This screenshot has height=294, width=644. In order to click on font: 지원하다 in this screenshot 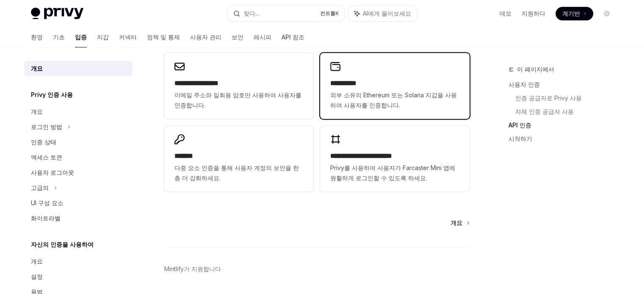, I will do `click(534, 13)`.